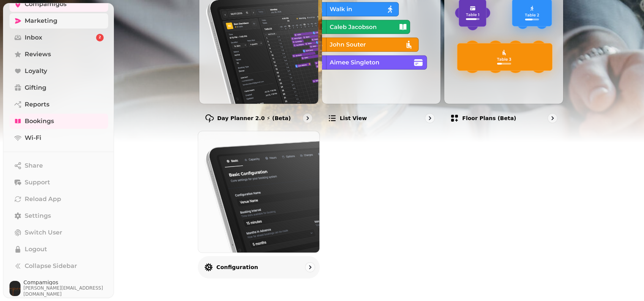 The width and height of the screenshot is (644, 301). What do you see at coordinates (39, 122) in the screenshot?
I see `span: Bookings` at bounding box center [39, 122].